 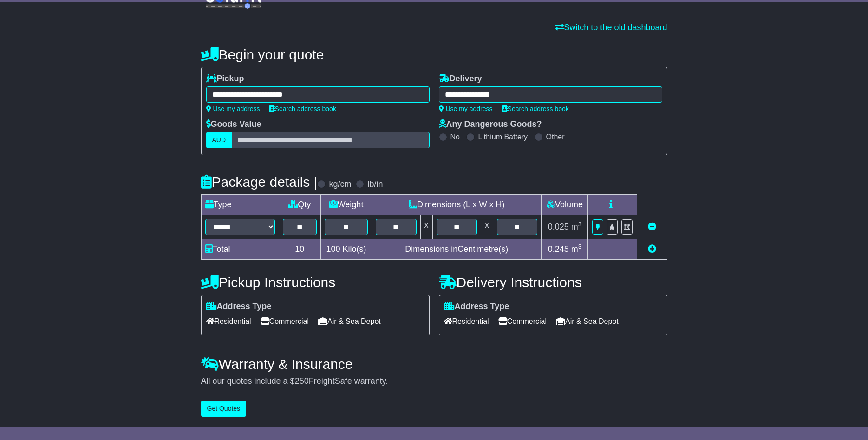 What do you see at coordinates (553, 282) in the screenshot?
I see `h4: Delivery Instructions` at bounding box center [553, 282].